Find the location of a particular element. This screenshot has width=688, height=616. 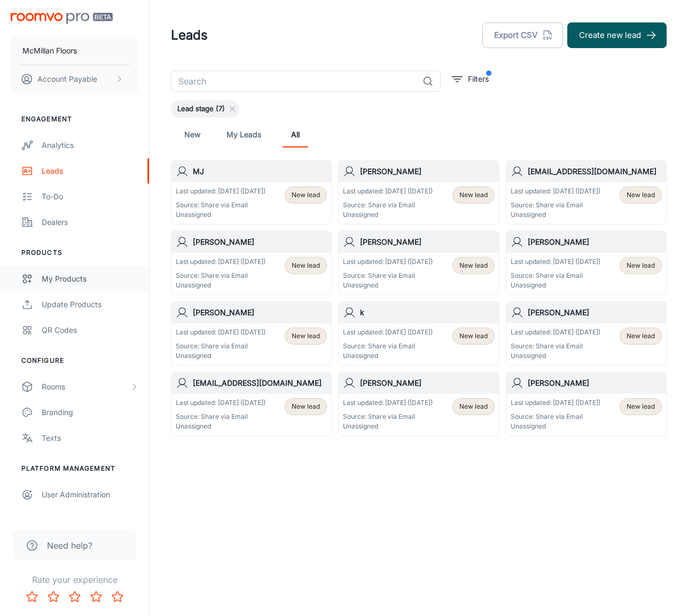

button: McMillan Floors is located at coordinates (74, 51).